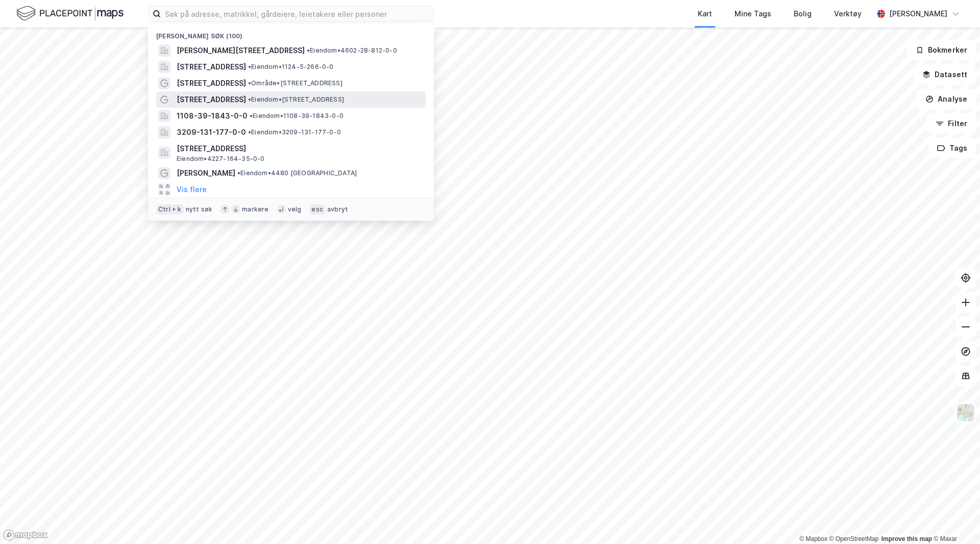 The height and width of the screenshot is (544, 980). I want to click on div: avbryt, so click(337, 210).